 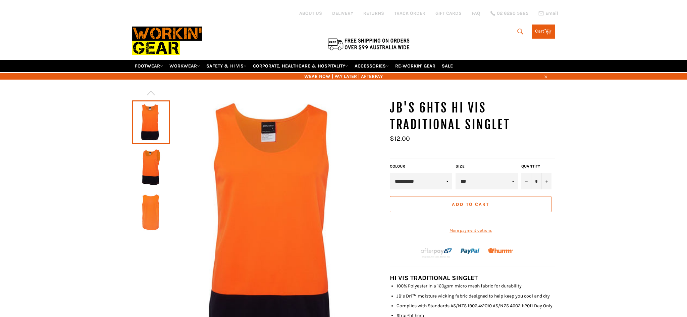 I want to click on a: ACCESSORIES, so click(x=372, y=66).